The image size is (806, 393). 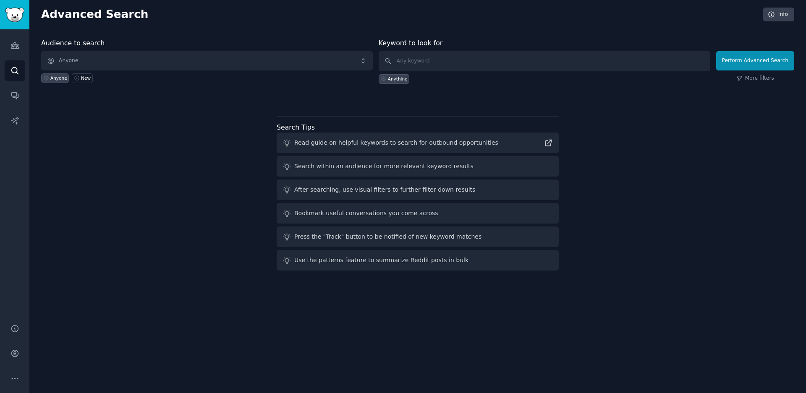 What do you see at coordinates (82, 78) in the screenshot?
I see `a: New` at bounding box center [82, 78].